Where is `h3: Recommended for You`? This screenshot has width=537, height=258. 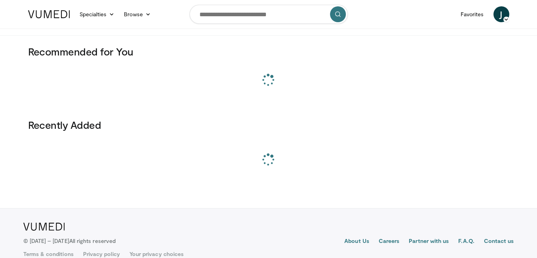
h3: Recommended for You is located at coordinates (269, 51).